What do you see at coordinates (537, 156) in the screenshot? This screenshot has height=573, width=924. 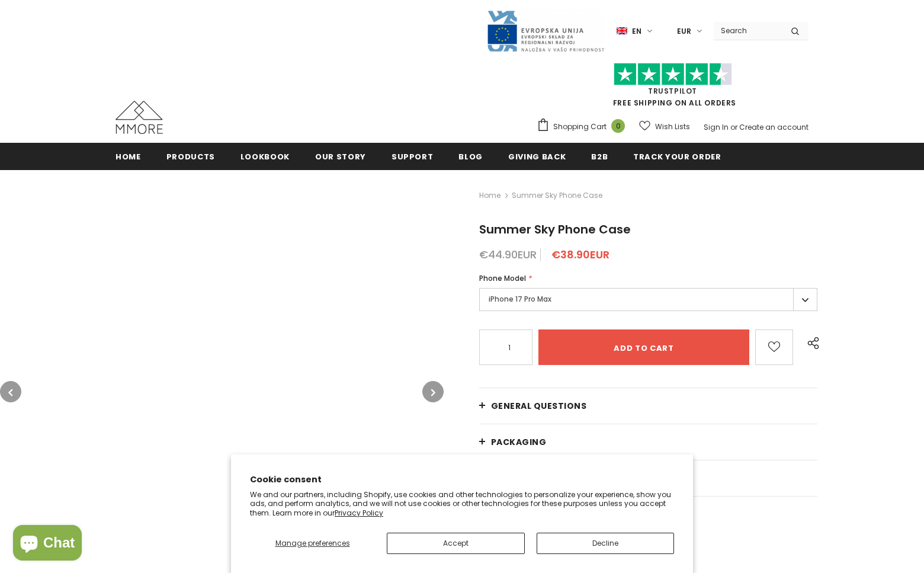 I see `span: Giving back` at bounding box center [537, 156].